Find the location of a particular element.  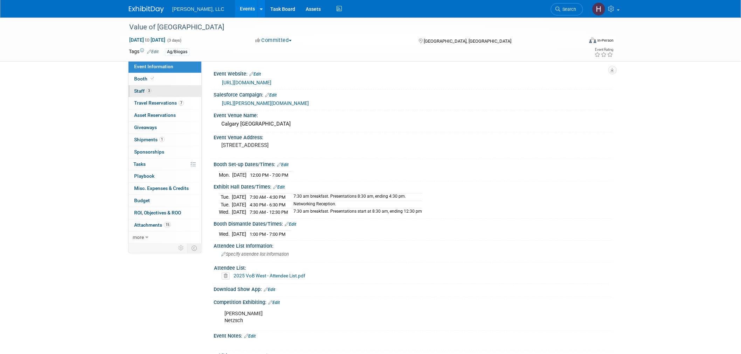

div: Competition Exhibiting: is located at coordinates (413, 302).